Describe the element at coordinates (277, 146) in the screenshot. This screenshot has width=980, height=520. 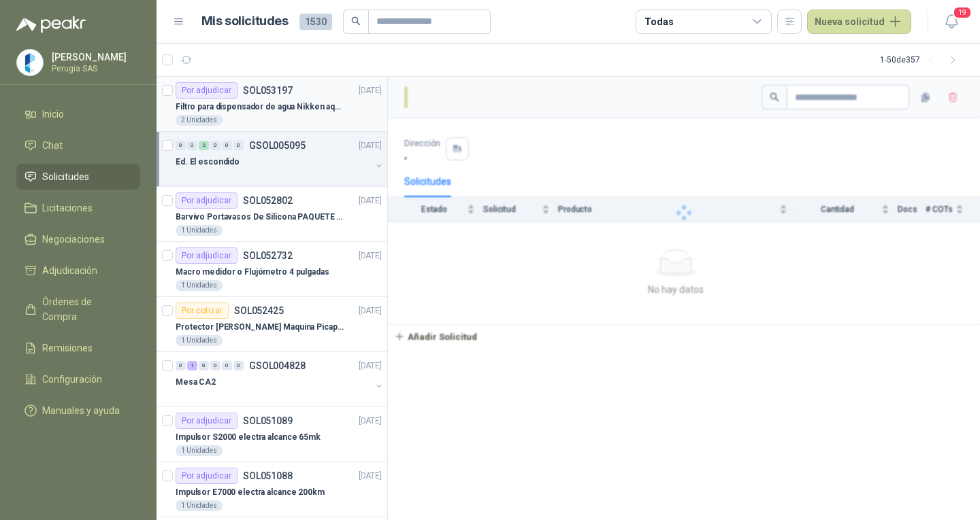
I see `p: GSOL005095` at that location.